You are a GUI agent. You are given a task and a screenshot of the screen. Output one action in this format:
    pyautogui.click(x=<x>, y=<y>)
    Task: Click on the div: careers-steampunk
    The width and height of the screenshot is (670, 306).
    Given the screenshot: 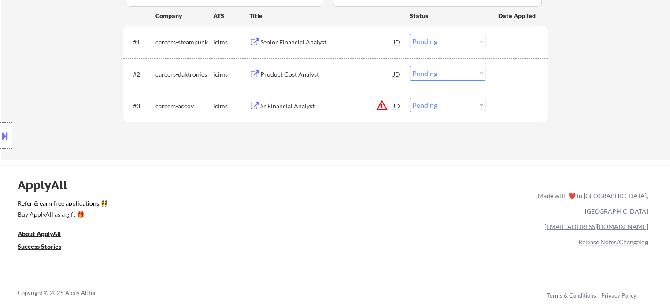 What is the action you would take?
    pyautogui.click(x=184, y=42)
    